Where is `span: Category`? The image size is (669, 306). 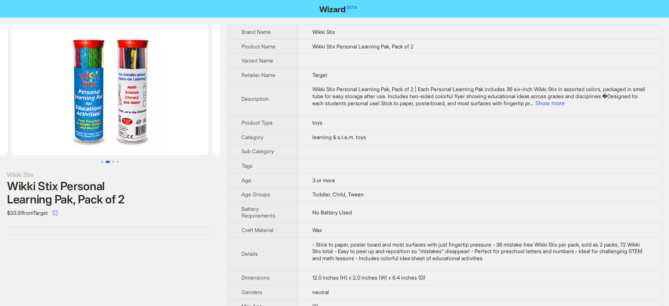 span: Category is located at coordinates (252, 137).